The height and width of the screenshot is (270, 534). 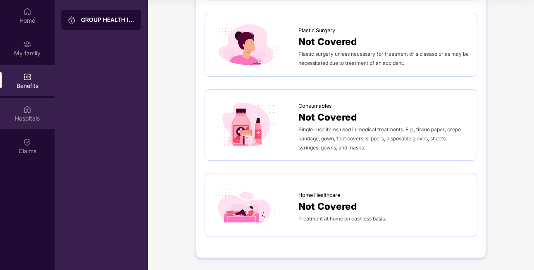 What do you see at coordinates (27, 12) in the screenshot?
I see `img: svg+xml;base64,PHN2ZyBpZD0iSG9tZSIgeG1sbnM9Imh0dHA6Ly93d3cudzMub3JnLzIwMDAvc3ZnIiB3aWR0aD0iMjAiIG...` at bounding box center [27, 12].